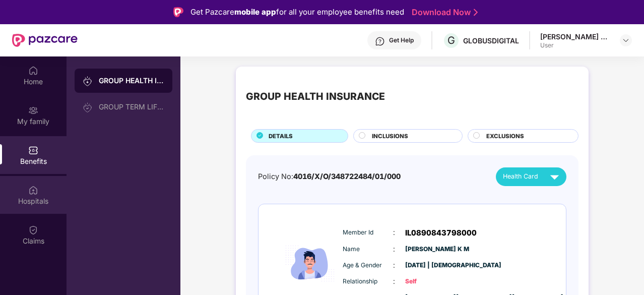 Image resolution: width=644 pixels, height=295 pixels. Describe the element at coordinates (255, 12) in the screenshot. I see `strong: mobile app` at that location.